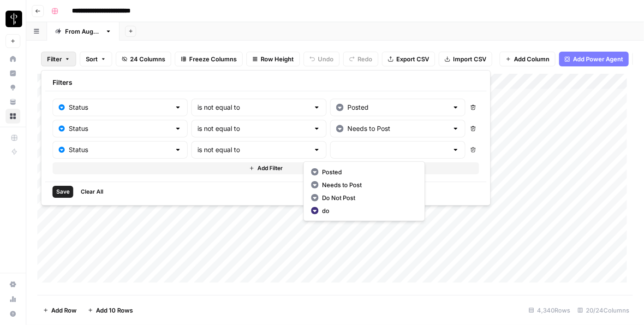  Describe the element at coordinates (13, 88) in the screenshot. I see `a: Opportunities` at that location.